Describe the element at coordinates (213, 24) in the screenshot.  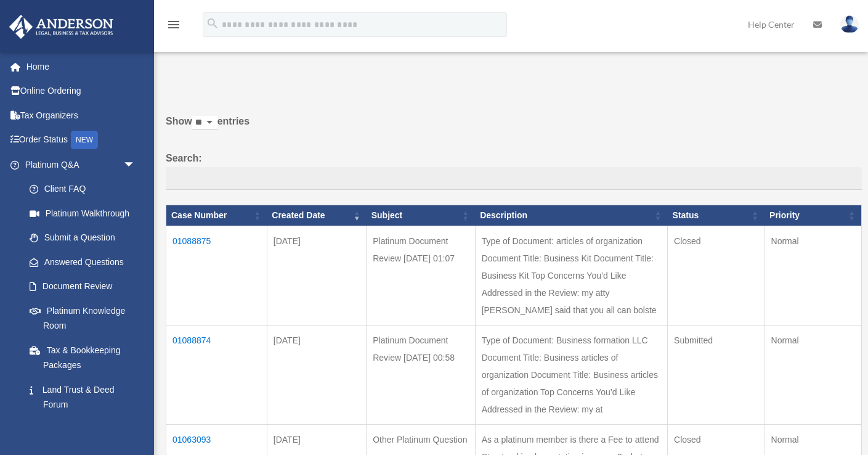
I see `i: search` at that location.